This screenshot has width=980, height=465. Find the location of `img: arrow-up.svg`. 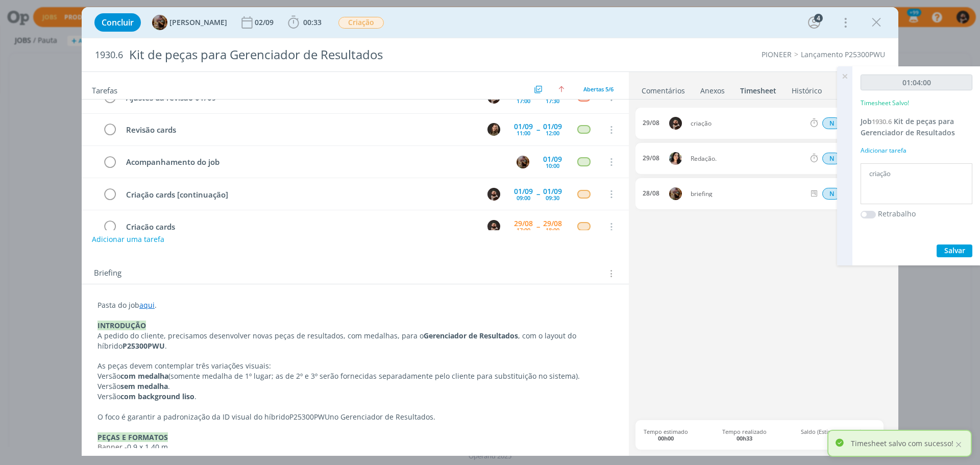

img: arrow-up.svg is located at coordinates (561, 89).